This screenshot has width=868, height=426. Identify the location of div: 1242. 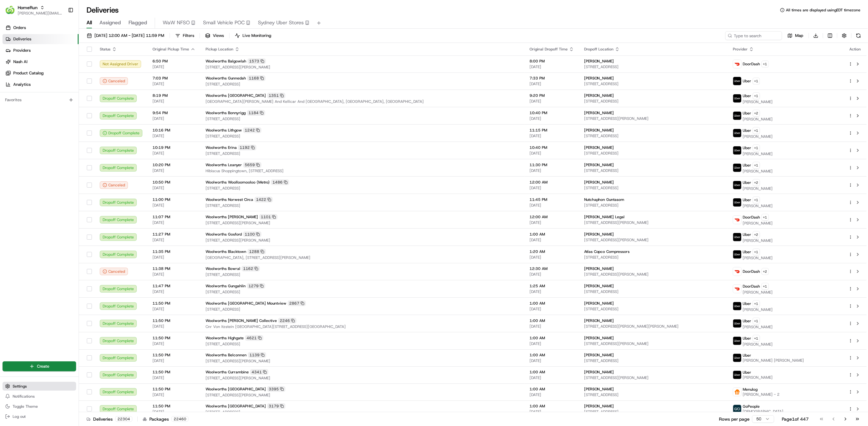
(252, 130).